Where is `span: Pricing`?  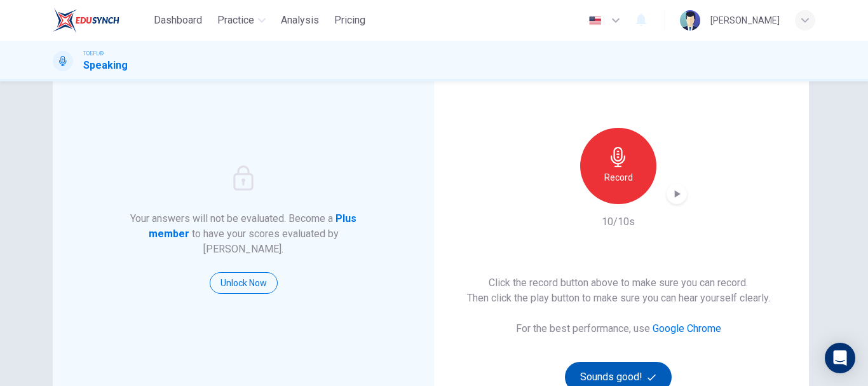 span: Pricing is located at coordinates (349, 20).